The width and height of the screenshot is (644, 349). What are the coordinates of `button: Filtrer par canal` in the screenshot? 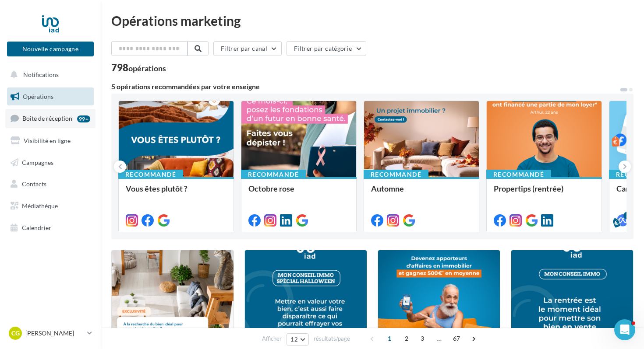 It's located at (248, 48).